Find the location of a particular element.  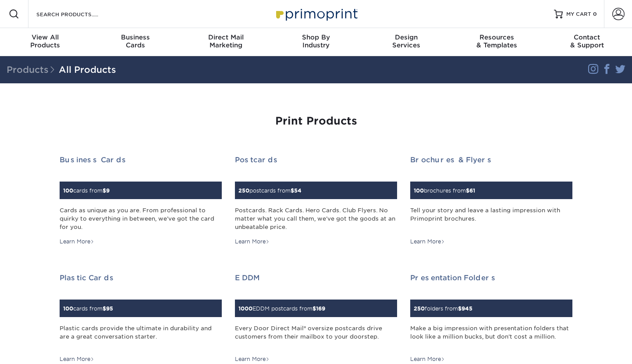

span: 0 is located at coordinates (595, 14).